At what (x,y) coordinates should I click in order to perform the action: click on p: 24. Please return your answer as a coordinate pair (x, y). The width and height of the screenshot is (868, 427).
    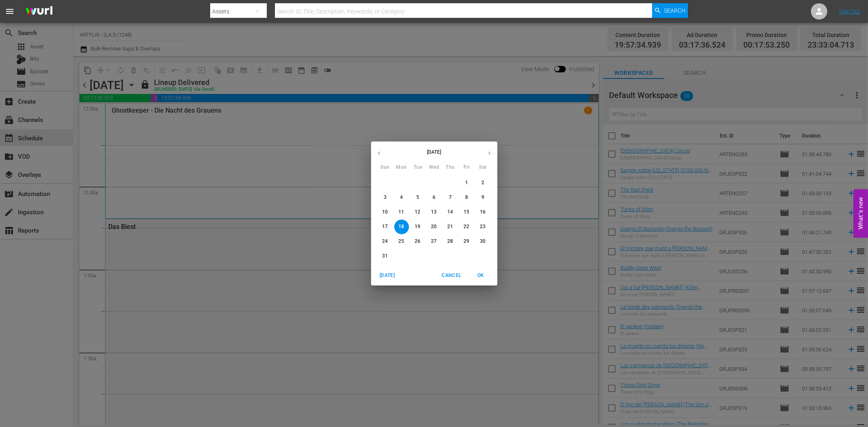
    Looking at the image, I should click on (385, 241).